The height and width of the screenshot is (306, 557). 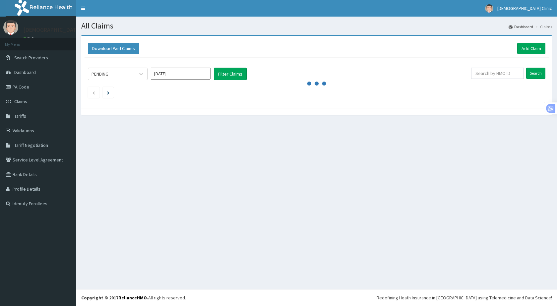 I want to click on a: Previous page, so click(x=93, y=92).